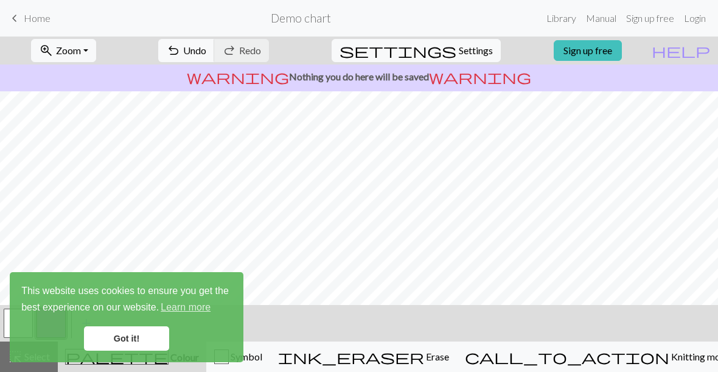  Describe the element at coordinates (363, 356) in the screenshot. I see `button: Erase` at that location.